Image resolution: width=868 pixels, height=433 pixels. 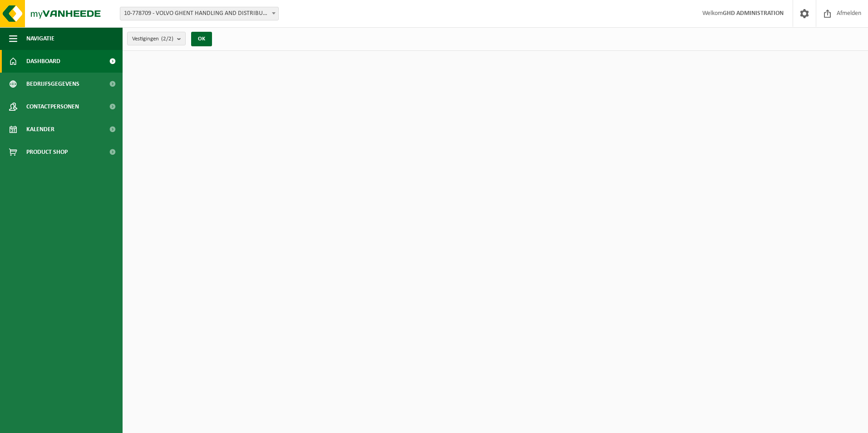 I want to click on span: Vestigingen, so click(x=152, y=39).